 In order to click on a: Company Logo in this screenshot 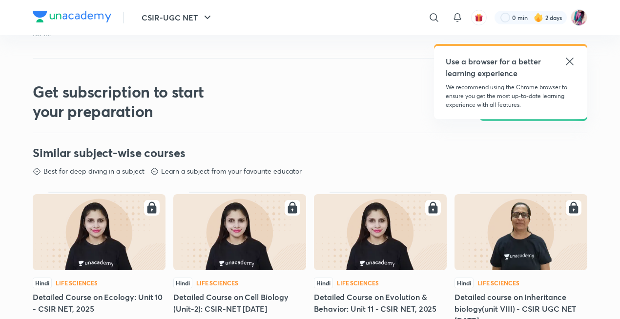, I will do `click(72, 18)`.